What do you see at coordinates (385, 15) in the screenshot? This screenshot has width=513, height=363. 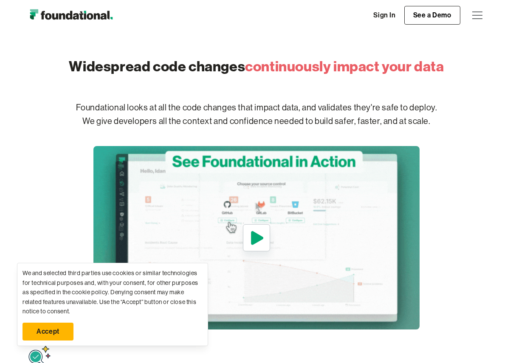 I see `a: Sign In` at bounding box center [385, 15].